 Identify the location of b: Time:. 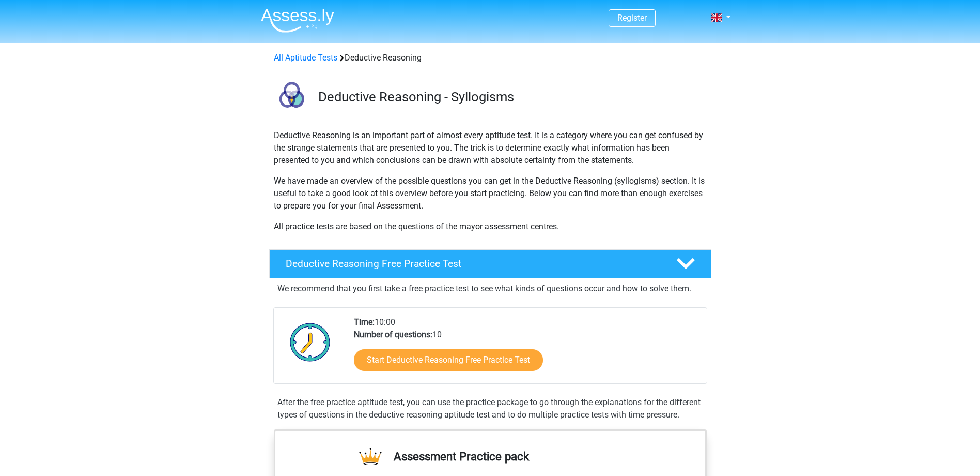
(364, 322).